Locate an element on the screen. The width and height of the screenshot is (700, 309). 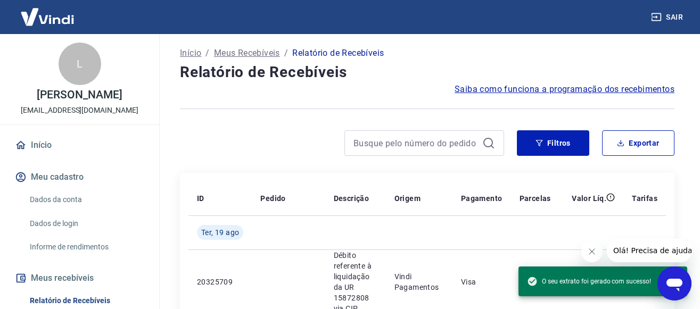
p: Valor Líq. is located at coordinates (589, 199).